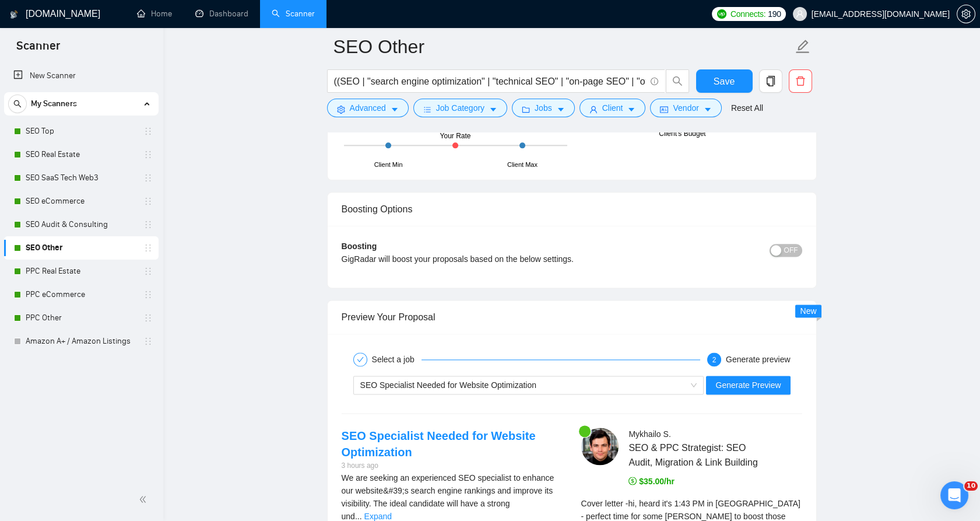 This screenshot has height=521, width=980. What do you see at coordinates (81, 178) in the screenshot?
I see `a: SEO SaaS Tech Web3` at bounding box center [81, 178].